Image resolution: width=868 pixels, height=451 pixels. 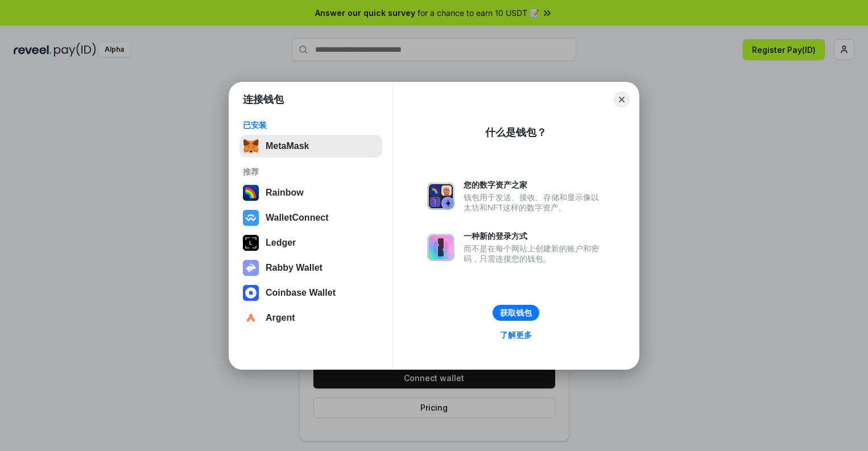 I want to click on div: 获取钱包, so click(x=516, y=313).